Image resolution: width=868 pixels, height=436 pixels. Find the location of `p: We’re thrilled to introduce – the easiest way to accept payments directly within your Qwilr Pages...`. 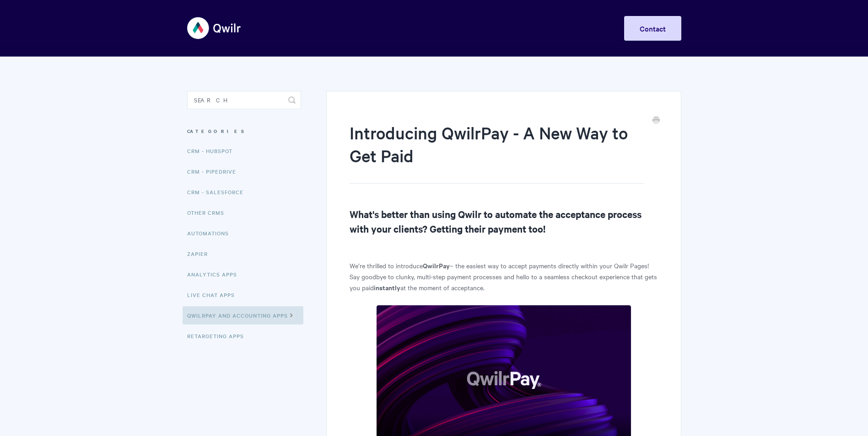

p: We’re thrilled to introduce – the easiest way to accept payments directly within your Qwilr Pages... is located at coordinates (503, 277).